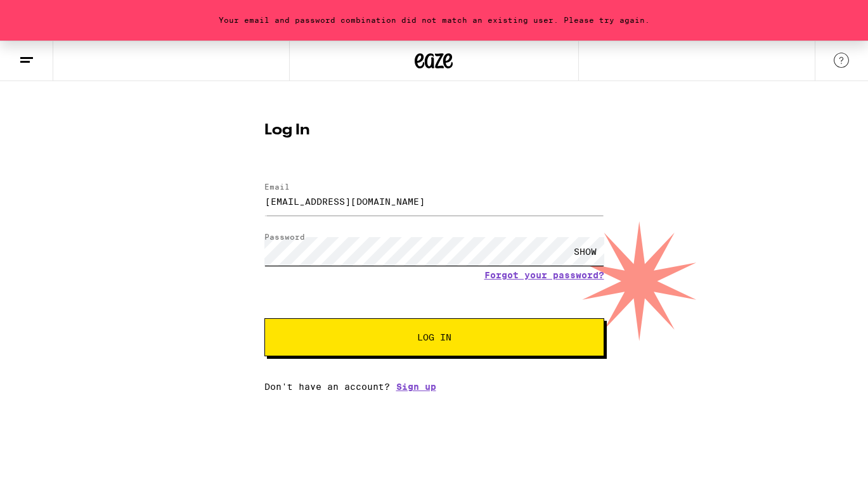  I want to click on a: Forgot your password?, so click(544, 275).